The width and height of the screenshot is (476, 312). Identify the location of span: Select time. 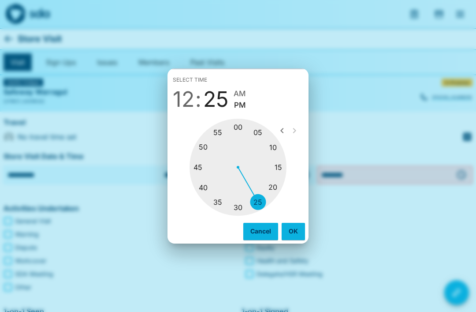
(190, 80).